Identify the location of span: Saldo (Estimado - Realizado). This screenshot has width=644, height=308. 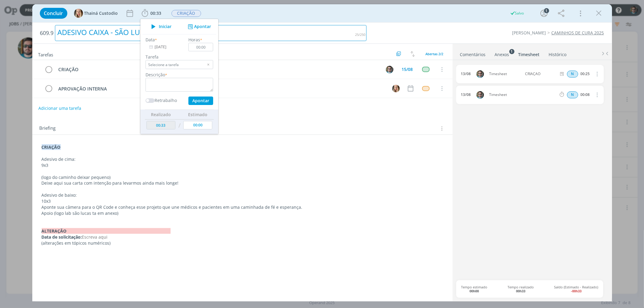
(577, 289).